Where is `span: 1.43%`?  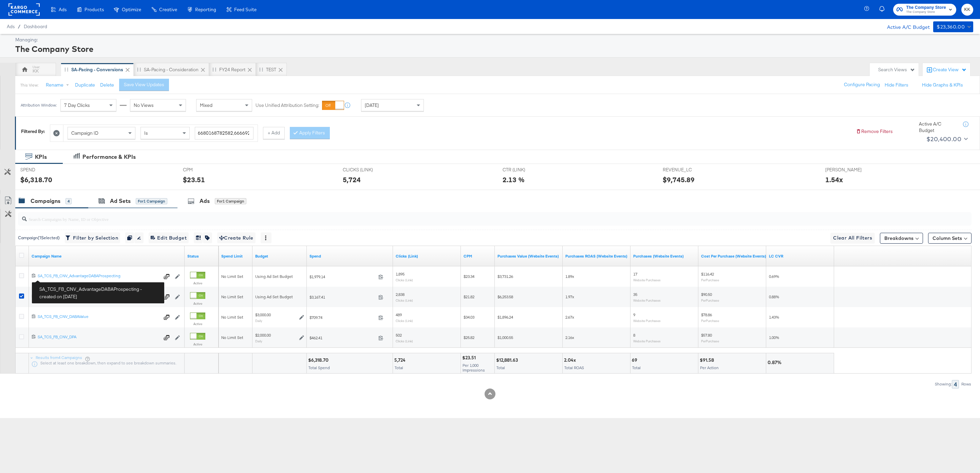 span: 1.43% is located at coordinates (774, 317).